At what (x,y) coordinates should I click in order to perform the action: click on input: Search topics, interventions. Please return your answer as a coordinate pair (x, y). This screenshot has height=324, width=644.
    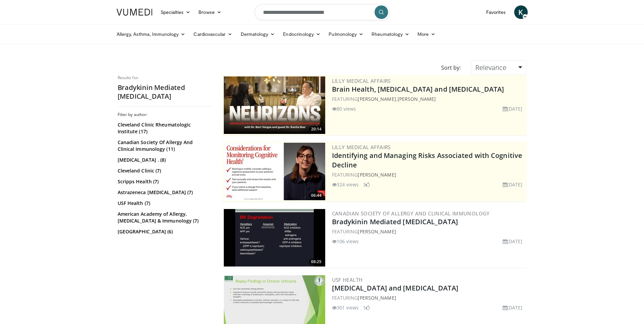
    Looking at the image, I should click on (322, 12).